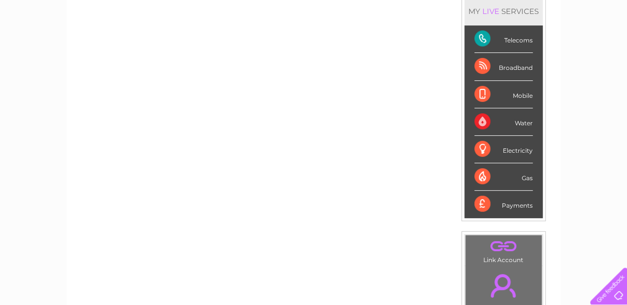  I want to click on img: logo.png, so click(47, 41).